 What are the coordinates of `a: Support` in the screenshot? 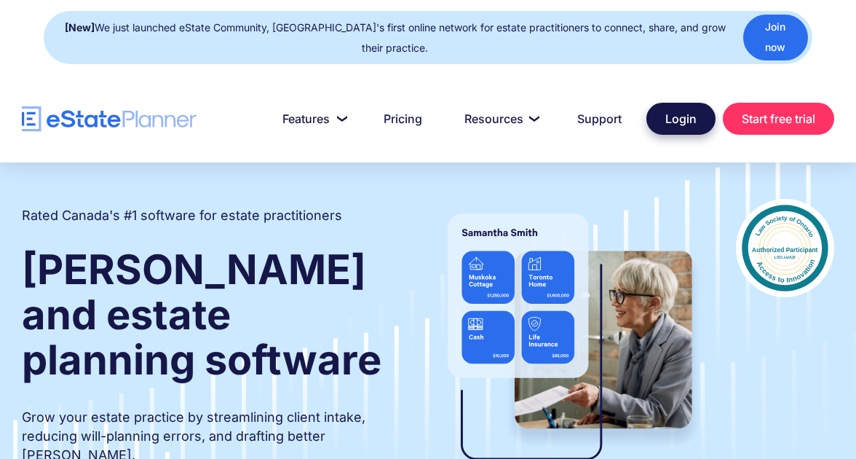 It's located at (599, 119).